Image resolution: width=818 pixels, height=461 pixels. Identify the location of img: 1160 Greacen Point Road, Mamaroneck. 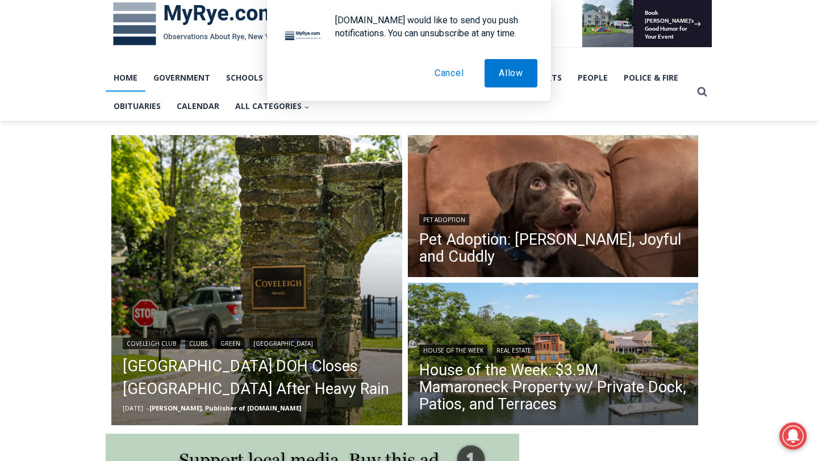
(554, 356).